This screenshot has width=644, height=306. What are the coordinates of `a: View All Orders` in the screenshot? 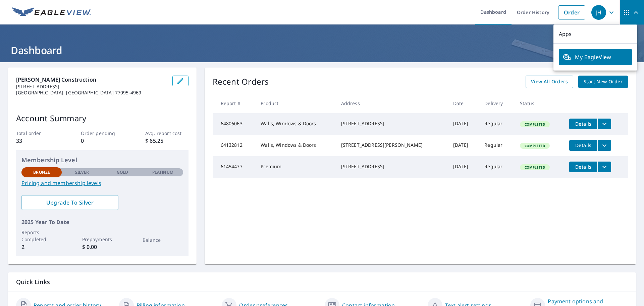 It's located at (550, 81).